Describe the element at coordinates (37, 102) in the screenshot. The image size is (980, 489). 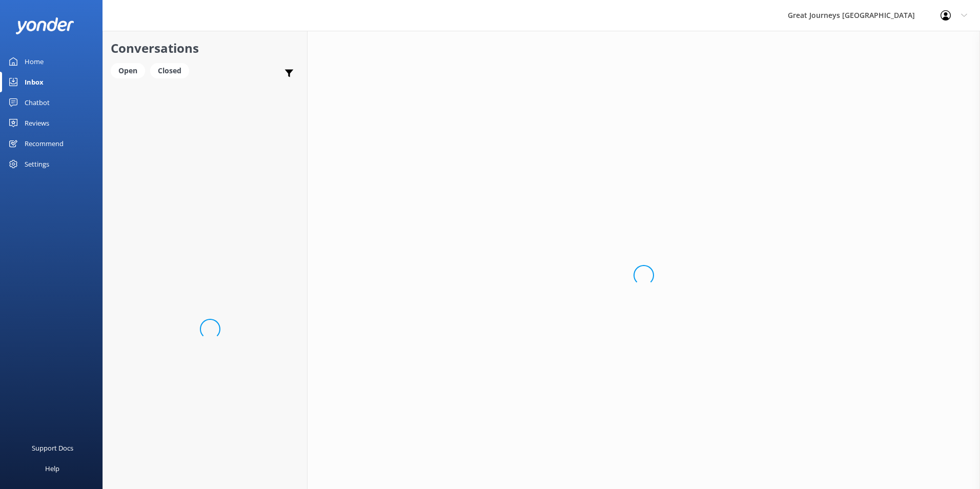
I see `div: Chatbot` at that location.